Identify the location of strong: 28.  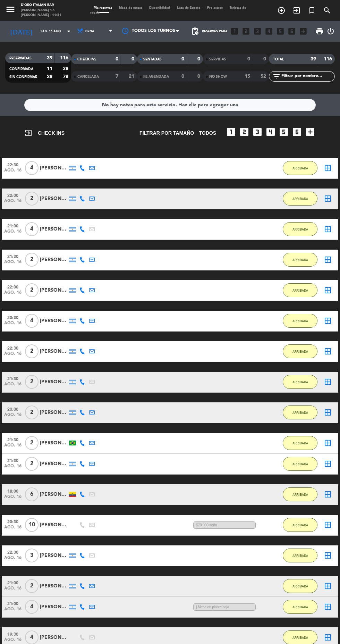
(50, 77).